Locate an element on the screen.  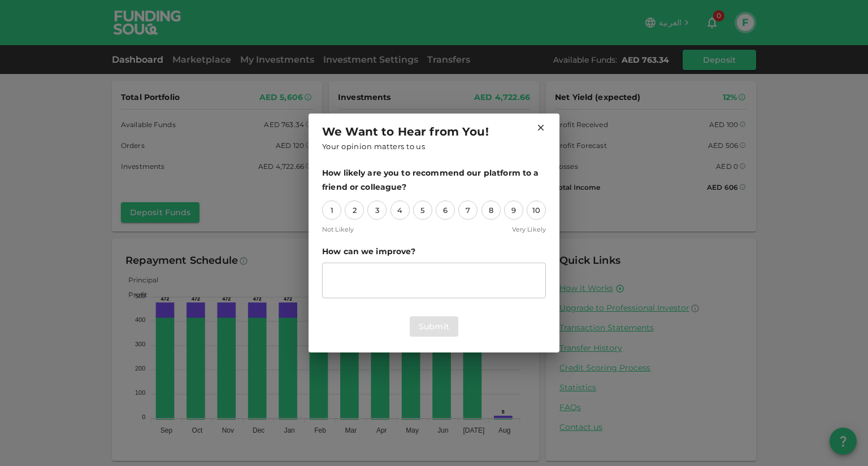
span: How likely are you to recommend our platform to a friend or colleague? is located at coordinates (434, 180).